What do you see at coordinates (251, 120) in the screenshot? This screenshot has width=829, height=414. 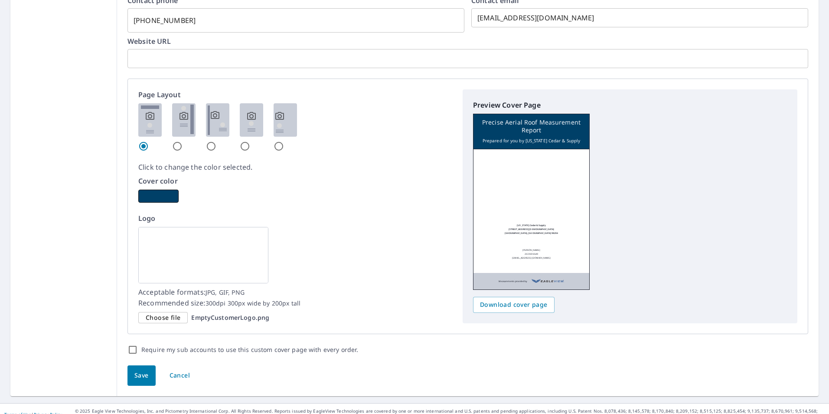 I see `img: 4` at bounding box center [251, 120].